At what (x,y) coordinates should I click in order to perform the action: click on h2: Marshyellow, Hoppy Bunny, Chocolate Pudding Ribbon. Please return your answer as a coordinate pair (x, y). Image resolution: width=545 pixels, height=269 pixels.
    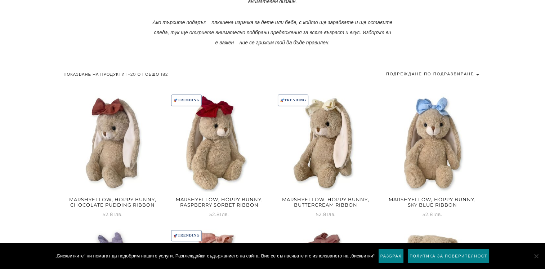
    Looking at the image, I should click on (113, 202).